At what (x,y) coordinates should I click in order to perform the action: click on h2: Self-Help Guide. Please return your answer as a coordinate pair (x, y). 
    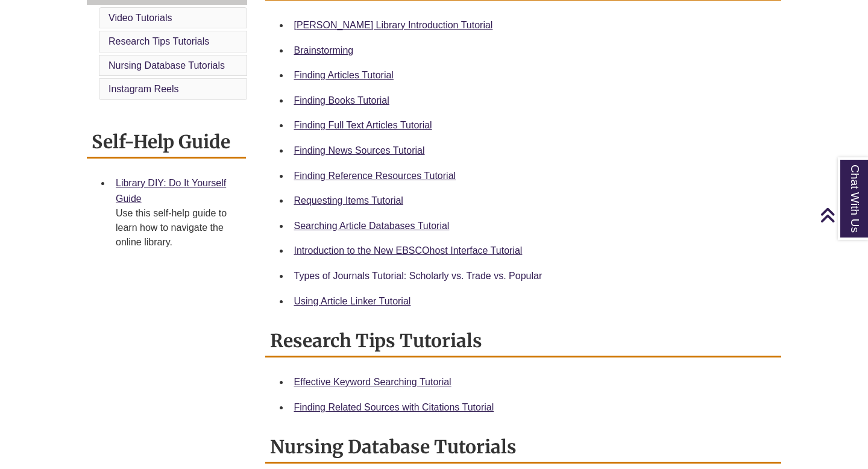
    Looking at the image, I should click on (167, 142).